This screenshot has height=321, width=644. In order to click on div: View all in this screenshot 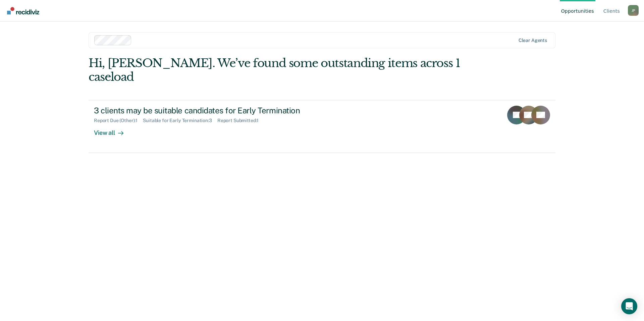, I will do `click(112, 130)`.